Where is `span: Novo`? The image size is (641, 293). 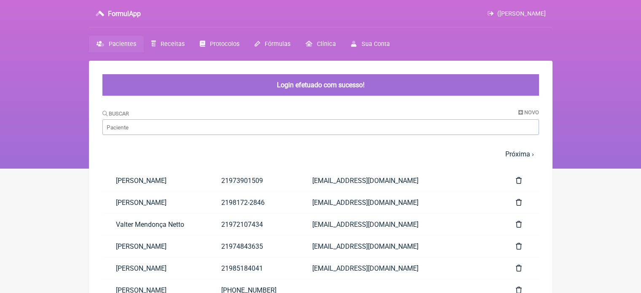 span: Novo is located at coordinates (531, 112).